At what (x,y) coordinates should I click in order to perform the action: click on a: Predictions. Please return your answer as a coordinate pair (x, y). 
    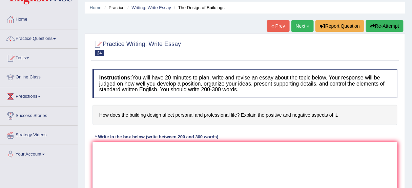
    Looking at the image, I should click on (39, 96).